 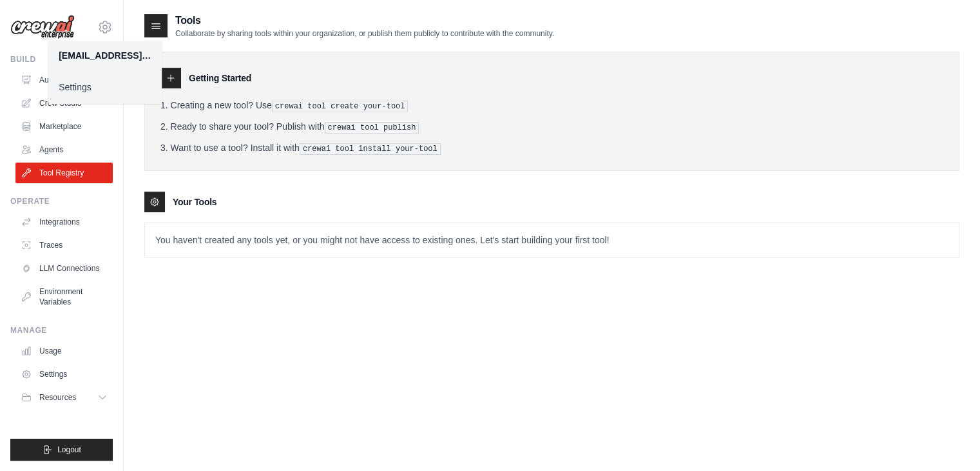 I want to click on p: You haven't created any tools yet, or you might not have access to existing ones. Let's start bui..., so click(x=551, y=240).